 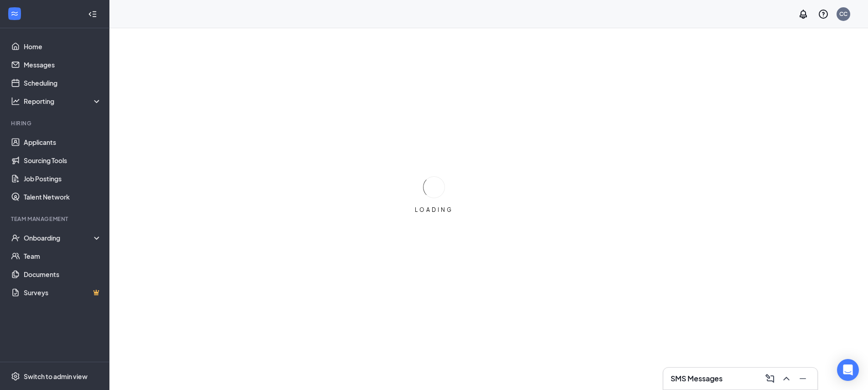 I want to click on div: Open Intercom Messenger, so click(x=848, y=370).